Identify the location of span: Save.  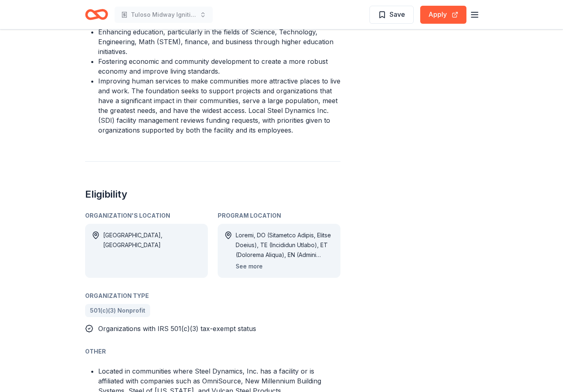
(397, 14).